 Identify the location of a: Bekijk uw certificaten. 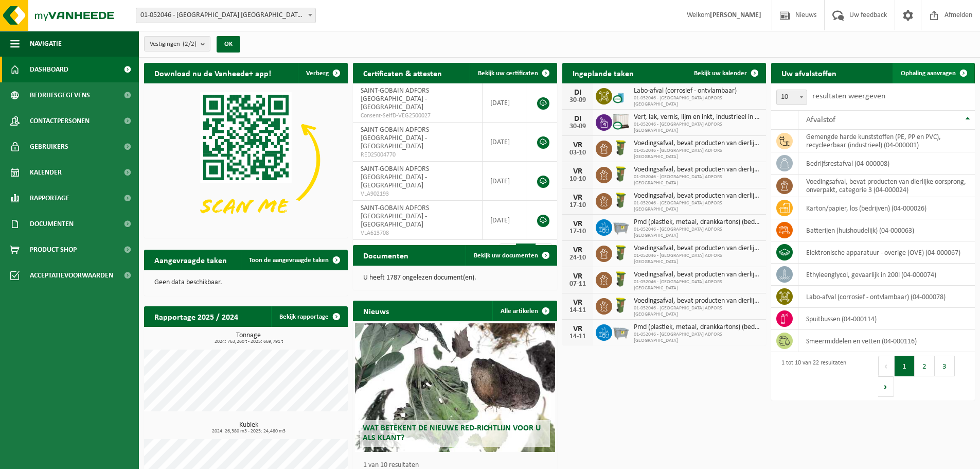
(513, 73).